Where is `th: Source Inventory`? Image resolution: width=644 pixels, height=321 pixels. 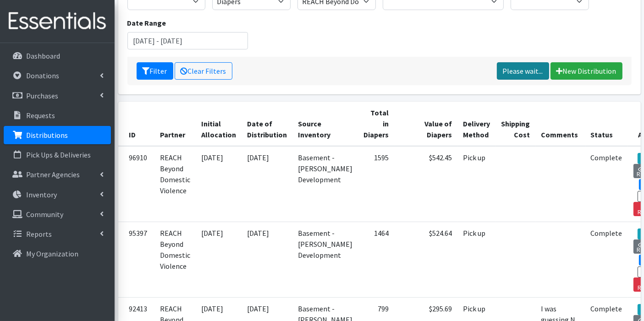 th: Source Inventory is located at coordinates (325, 124).